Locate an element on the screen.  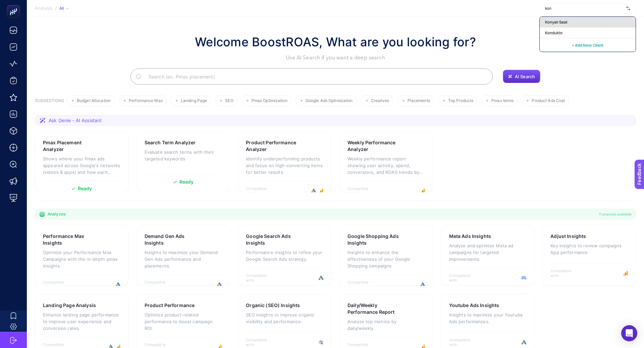
span: Google Ads Optimization is located at coordinates (329, 101).